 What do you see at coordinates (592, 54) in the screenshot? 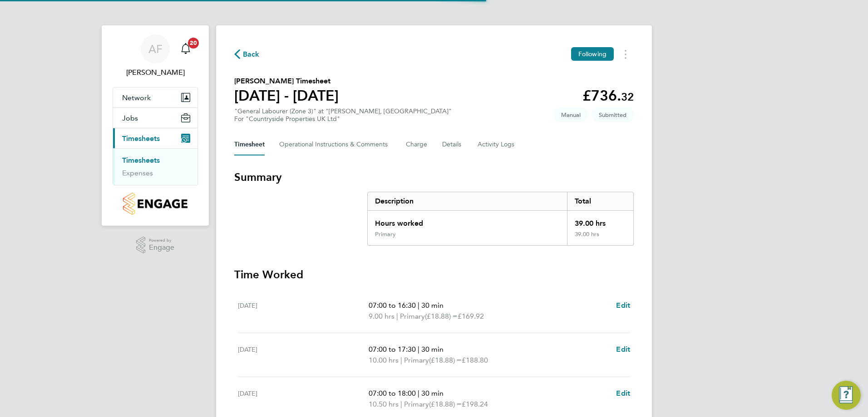
I see `button: Following` at bounding box center [592, 54].